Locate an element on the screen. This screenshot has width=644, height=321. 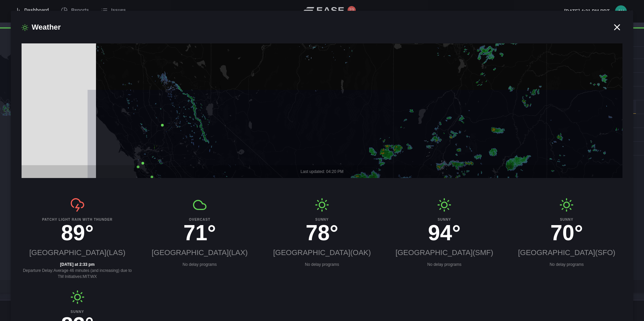
h3: 89° is located at coordinates (77, 233).